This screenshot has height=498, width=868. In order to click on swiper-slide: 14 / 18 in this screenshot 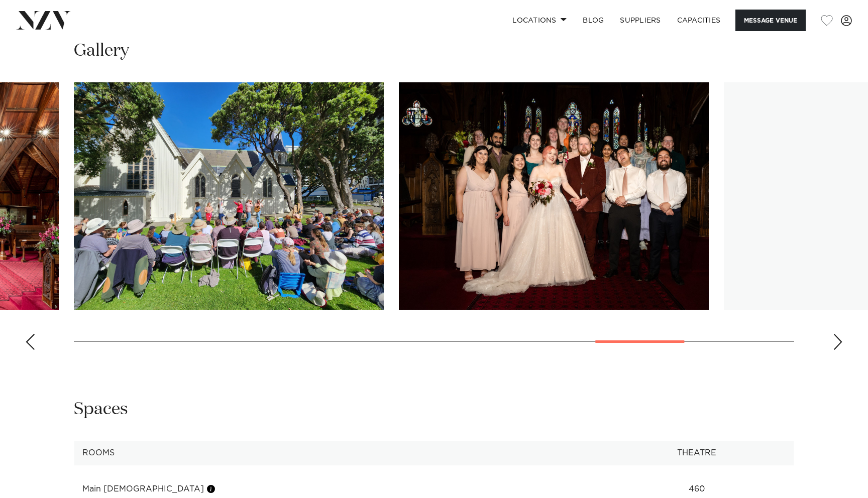, I will do `click(228, 196)`.